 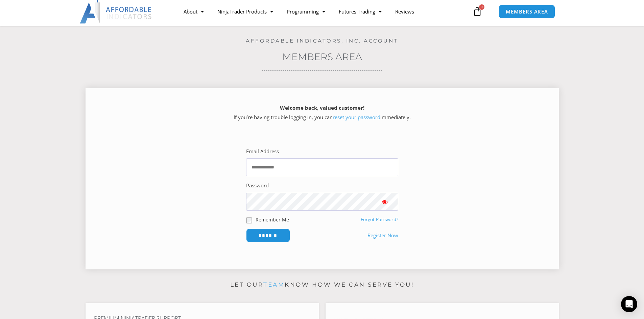 What do you see at coordinates (322, 113) in the screenshot?
I see `p: If you’re having trouble logging in, you can immediately.` at bounding box center [322, 113].